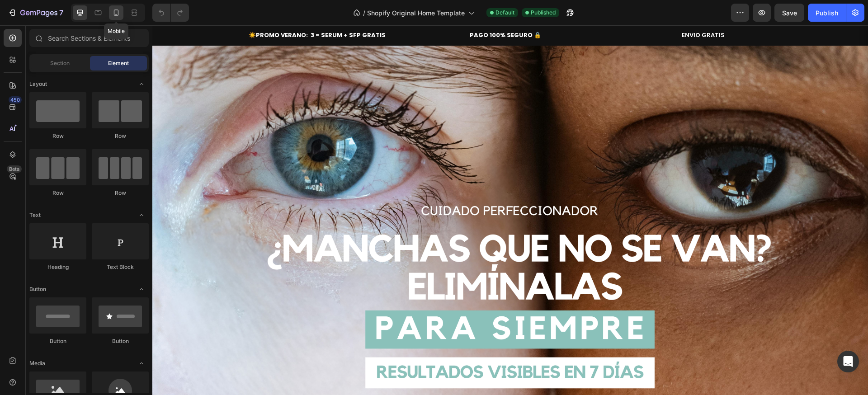  I want to click on span: Button, so click(38, 289).